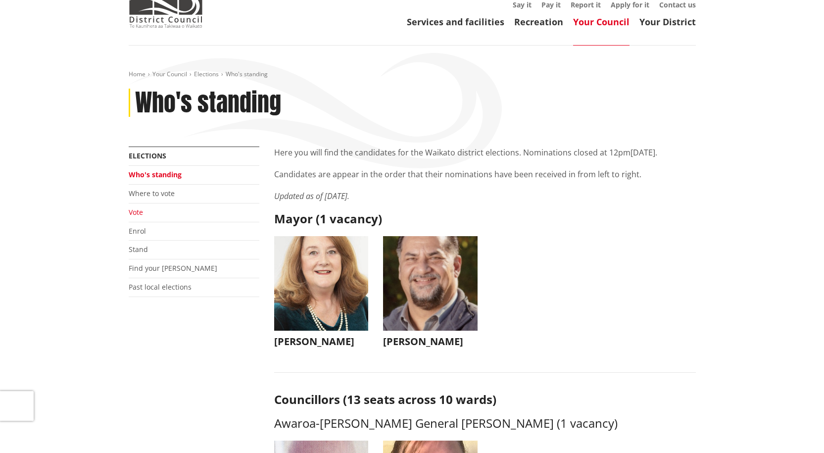 Image resolution: width=824 pixels, height=453 pixels. Describe the element at coordinates (208, 103) in the screenshot. I see `h1: Who's standing` at that location.